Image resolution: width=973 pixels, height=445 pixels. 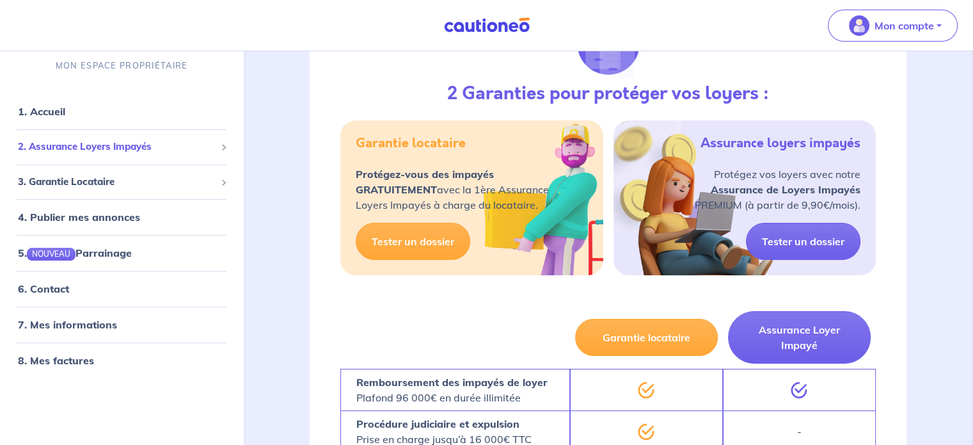 I want to click on div: 3. Garantie Locataire, so click(x=122, y=182).